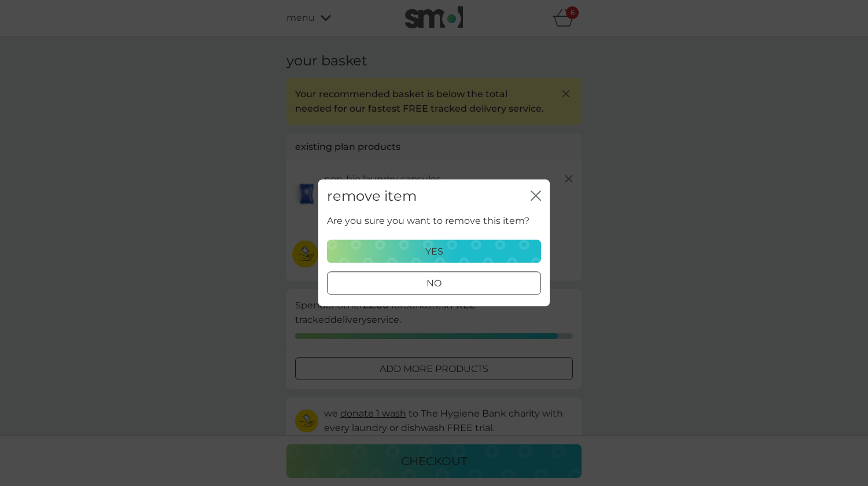 This screenshot has width=868, height=486. I want to click on button: no, so click(434, 284).